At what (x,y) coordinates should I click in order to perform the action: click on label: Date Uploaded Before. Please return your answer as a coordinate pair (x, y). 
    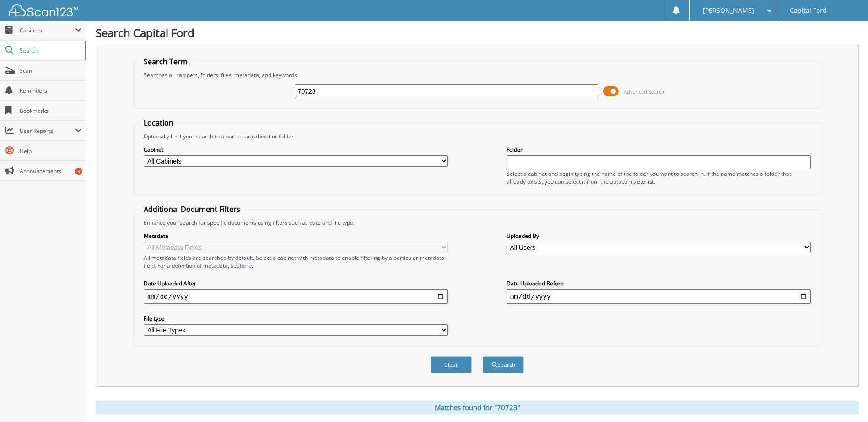
    Looking at the image, I should click on (658, 283).